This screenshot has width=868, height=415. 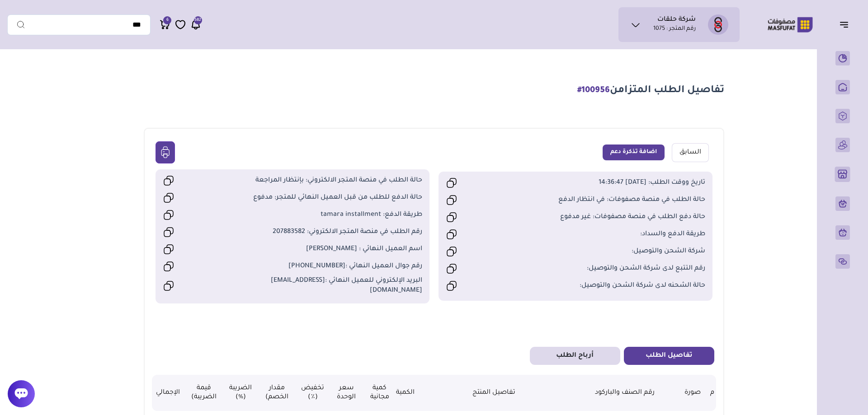 What do you see at coordinates (712, 393) in the screenshot?
I see `th: م` at bounding box center [712, 393].